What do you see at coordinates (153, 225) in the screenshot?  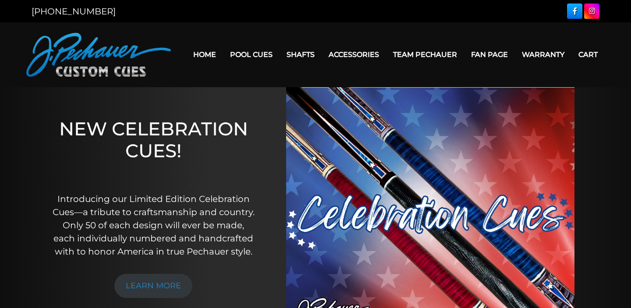 I see `p: Introducing our Limited Edition Celebration Cues—a tribute to craftsmanship and country. Only 50 ...` at bounding box center [153, 225].